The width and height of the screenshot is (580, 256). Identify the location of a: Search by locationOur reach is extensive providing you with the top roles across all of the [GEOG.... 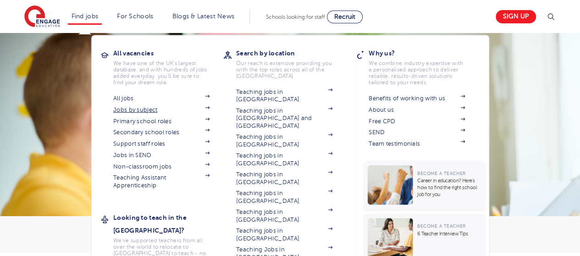
(291, 63).